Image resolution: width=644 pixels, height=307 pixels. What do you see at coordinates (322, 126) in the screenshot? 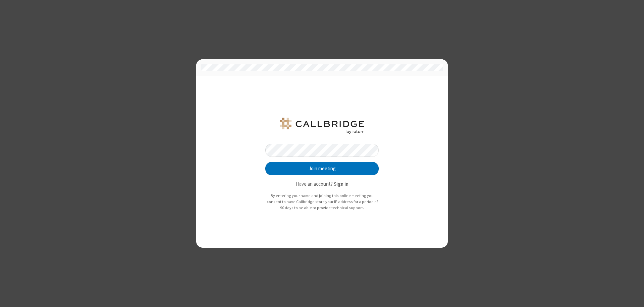
I see `img: QA Selenium DO NOT DELETE OR CHANGE` at bounding box center [322, 126].